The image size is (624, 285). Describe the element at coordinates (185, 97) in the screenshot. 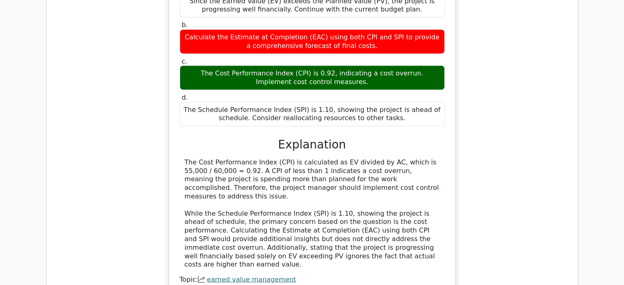

I see `span: d.` at that location.